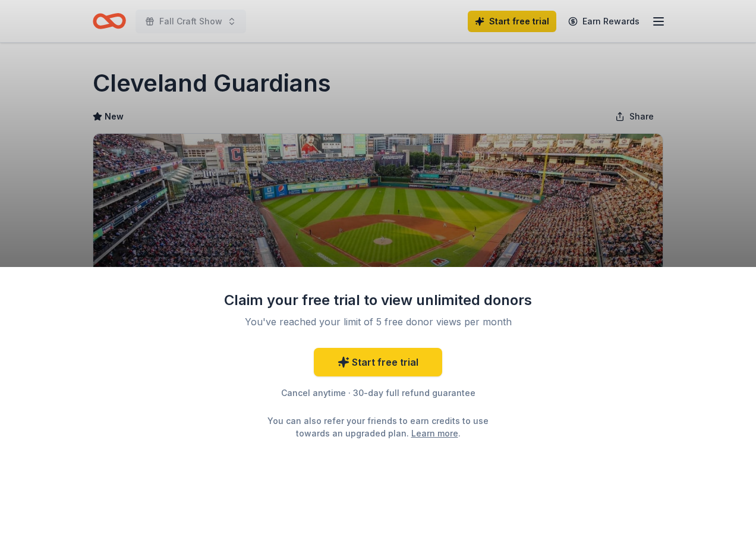  What do you see at coordinates (378, 427) in the screenshot?
I see `div: You can also refer your friends to earn credits to use towards an upgraded plan. .` at bounding box center [378, 427].